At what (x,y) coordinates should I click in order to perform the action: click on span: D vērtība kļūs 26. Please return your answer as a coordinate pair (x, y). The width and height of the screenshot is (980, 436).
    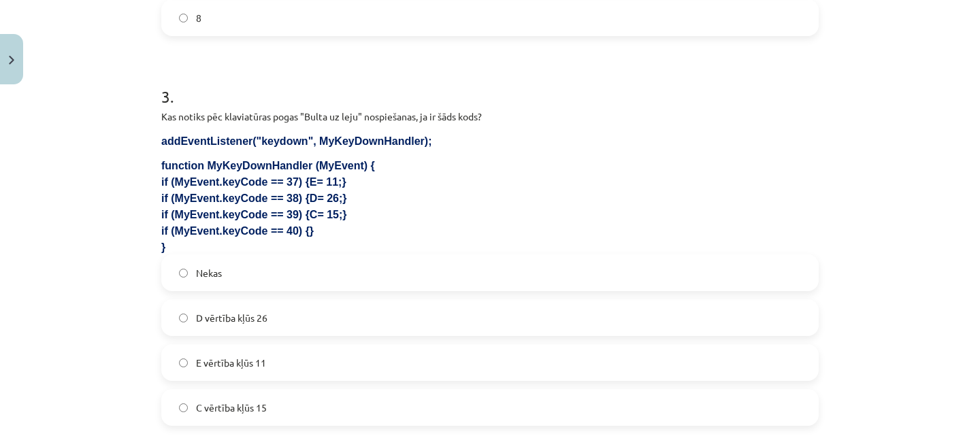
    Looking at the image, I should click on (231, 317).